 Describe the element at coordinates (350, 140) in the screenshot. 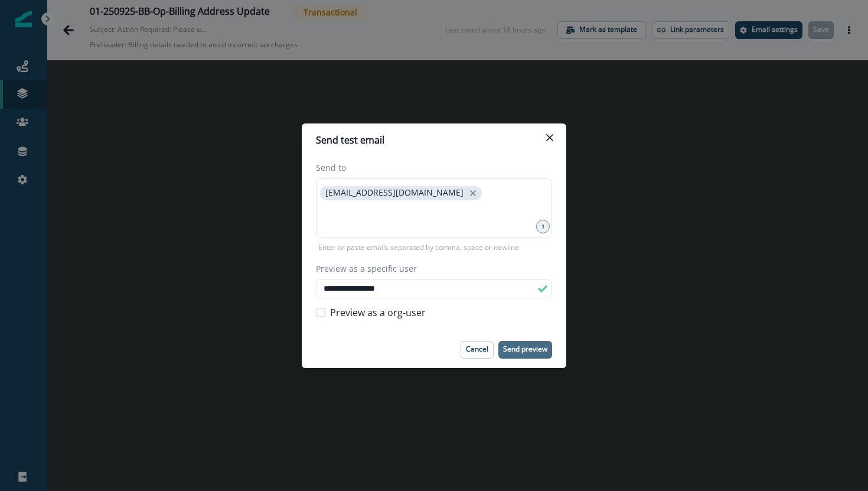

I see `p: Send test email` at that location.